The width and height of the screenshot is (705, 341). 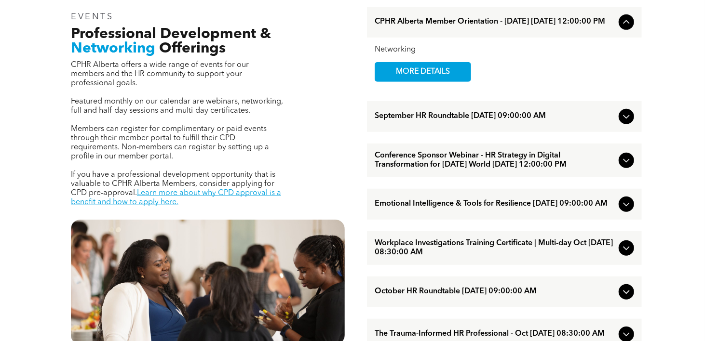 What do you see at coordinates (423, 72) in the screenshot?
I see `a: MORE DETAILS` at bounding box center [423, 72].